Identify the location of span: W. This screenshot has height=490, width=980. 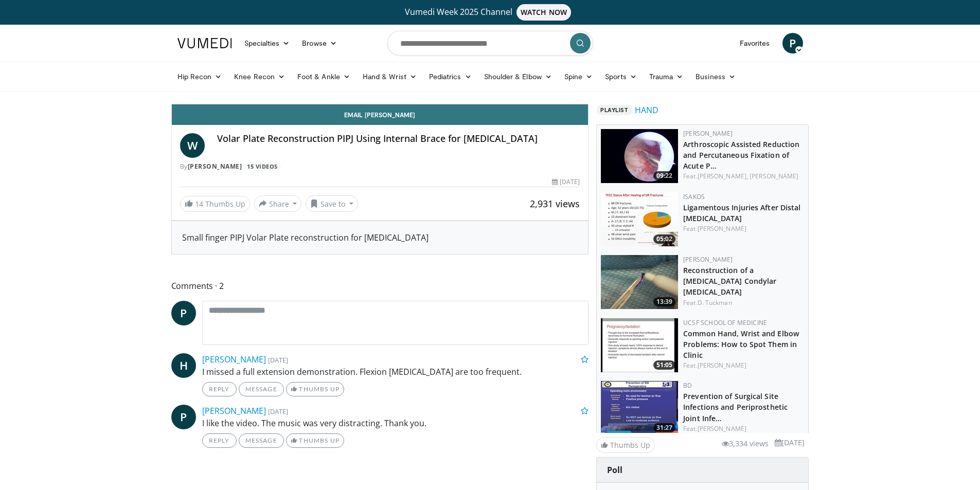
(192, 146).